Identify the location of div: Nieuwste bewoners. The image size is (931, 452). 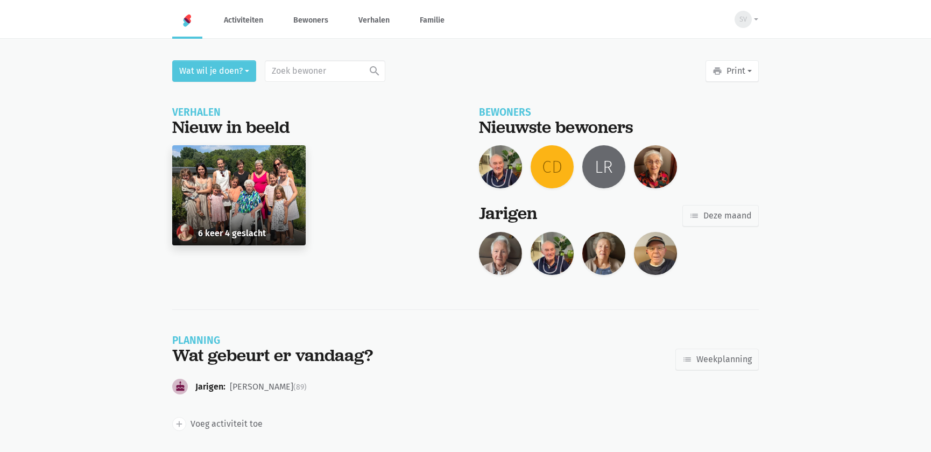
(619, 127).